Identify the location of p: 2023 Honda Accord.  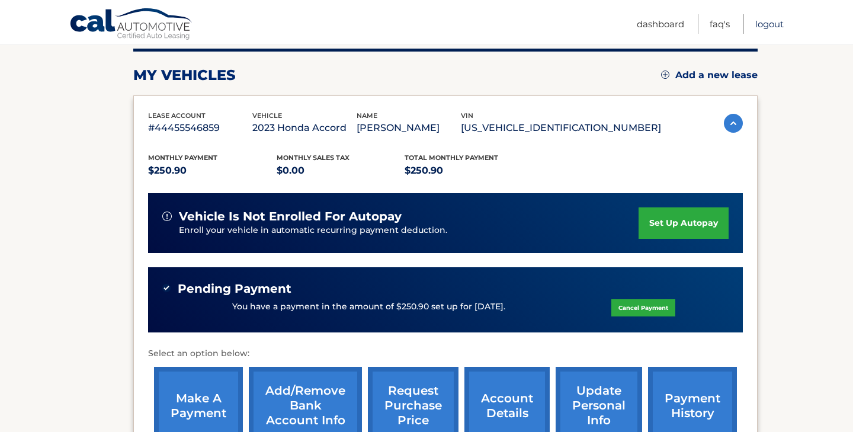
(304, 128).